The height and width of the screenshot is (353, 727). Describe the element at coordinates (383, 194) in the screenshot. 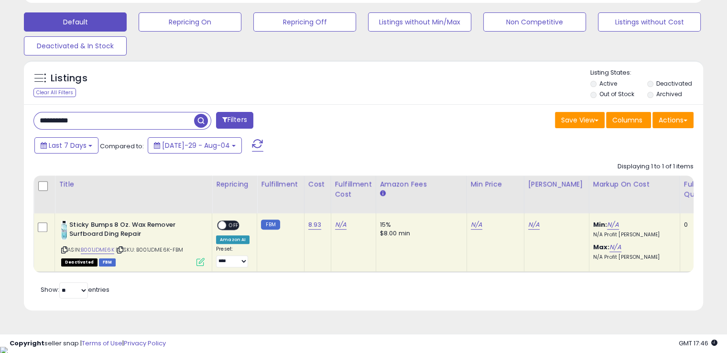

I see `small: Amazon Fees.` at that location.